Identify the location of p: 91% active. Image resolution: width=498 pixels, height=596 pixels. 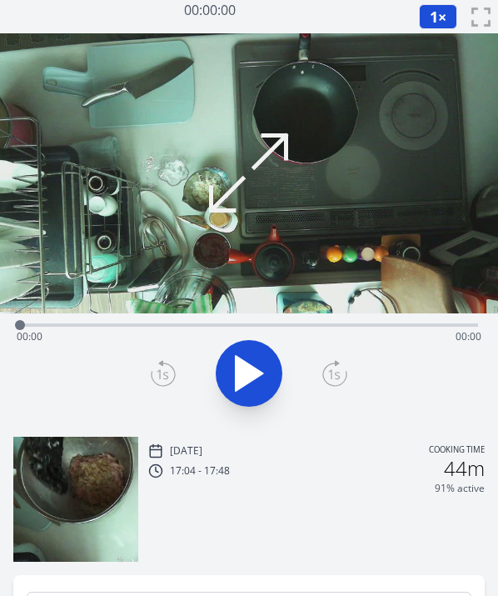
(460, 488).